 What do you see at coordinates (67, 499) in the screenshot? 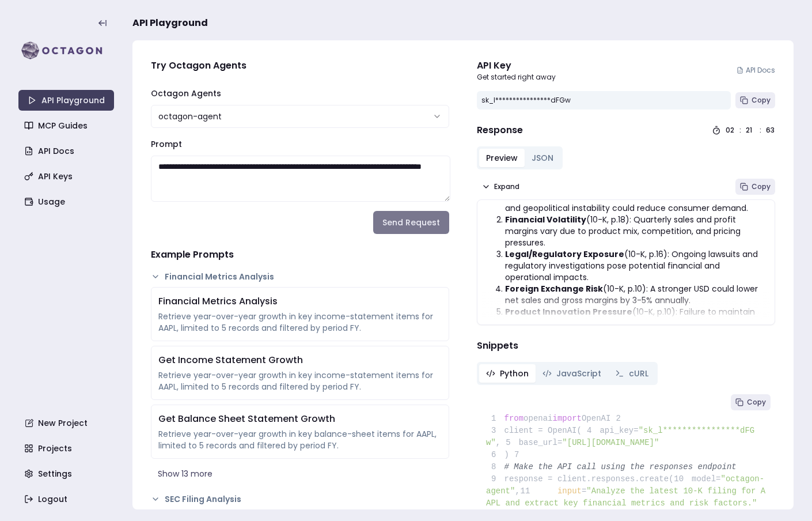
I see `a: Logout` at bounding box center [67, 499].